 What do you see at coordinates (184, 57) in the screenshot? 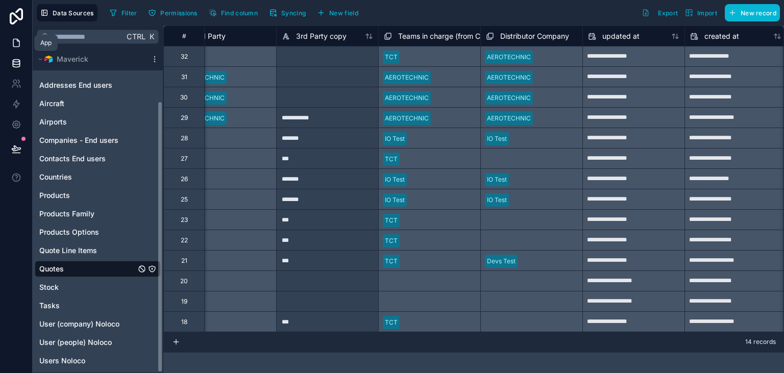
I see `div: 32` at bounding box center [184, 57].